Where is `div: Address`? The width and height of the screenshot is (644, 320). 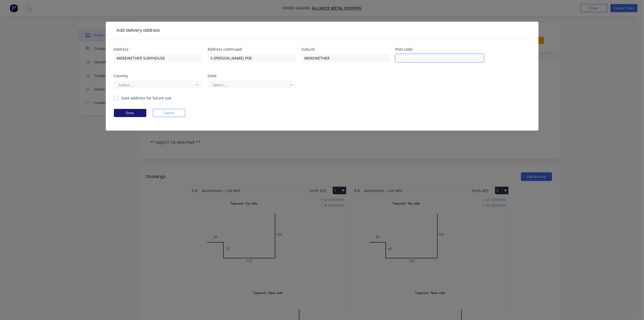
div: Address is located at coordinates (158, 49).